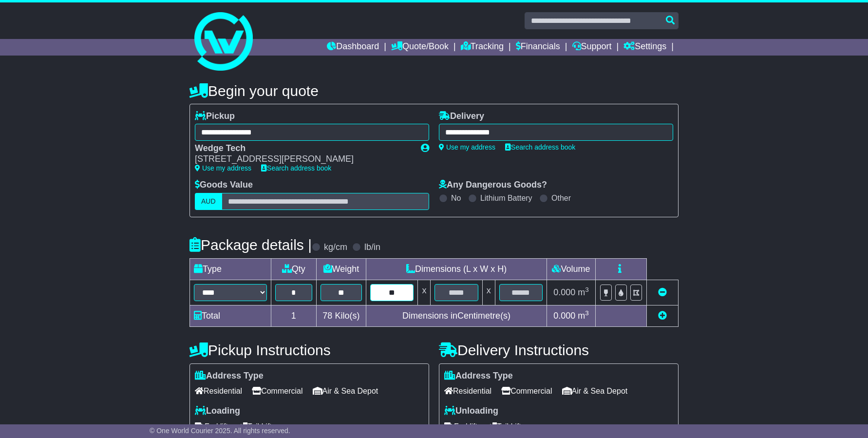 This screenshot has width=868, height=438. Describe the element at coordinates (327, 316) in the screenshot. I see `span: 78` at that location.